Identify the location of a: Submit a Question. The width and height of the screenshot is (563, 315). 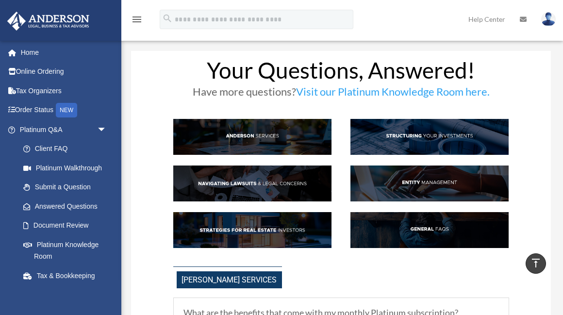
(67, 187).